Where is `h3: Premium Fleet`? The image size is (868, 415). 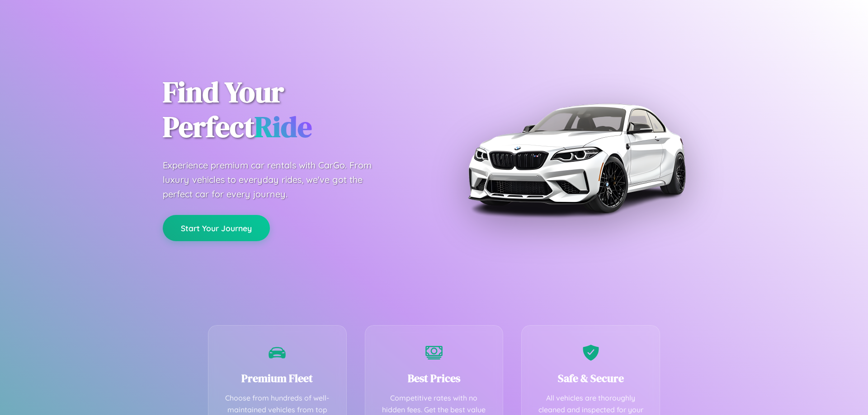
h3: Premium Fleet is located at coordinates (277, 378).